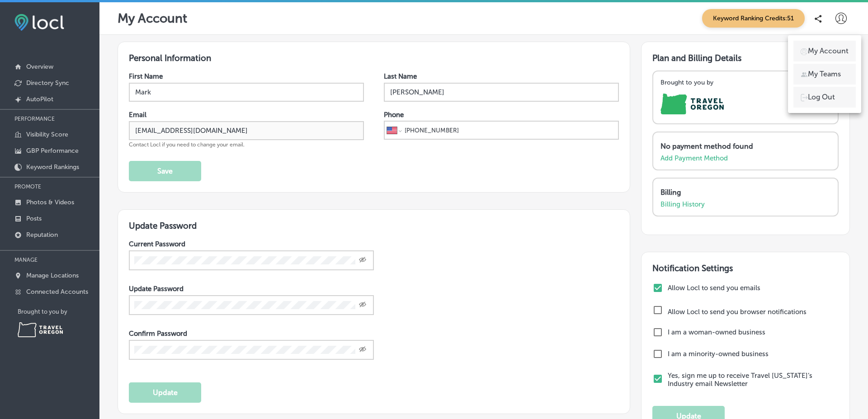 This screenshot has height=419, width=868. What do you see at coordinates (824, 98) in the screenshot?
I see `a: Log Out` at bounding box center [824, 98].